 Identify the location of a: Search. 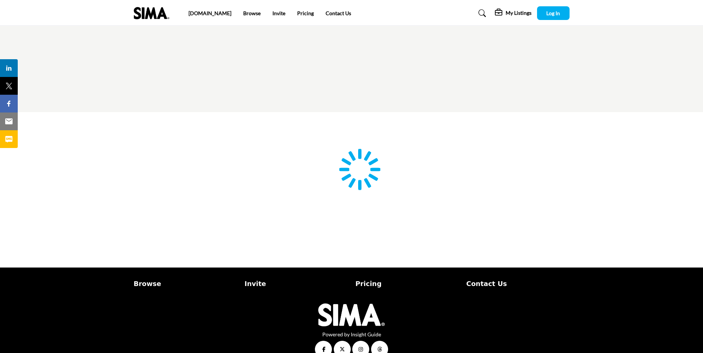
(481, 13).